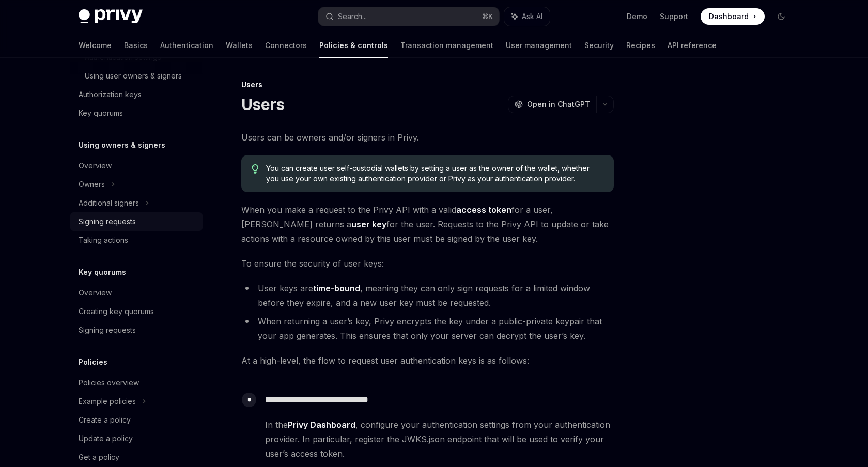  I want to click on strong: access token, so click(484, 210).